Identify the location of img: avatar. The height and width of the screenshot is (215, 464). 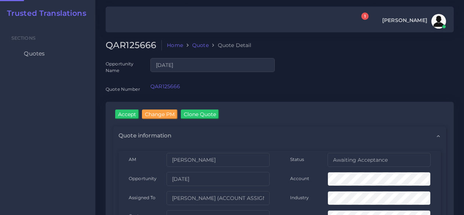
(439, 21).